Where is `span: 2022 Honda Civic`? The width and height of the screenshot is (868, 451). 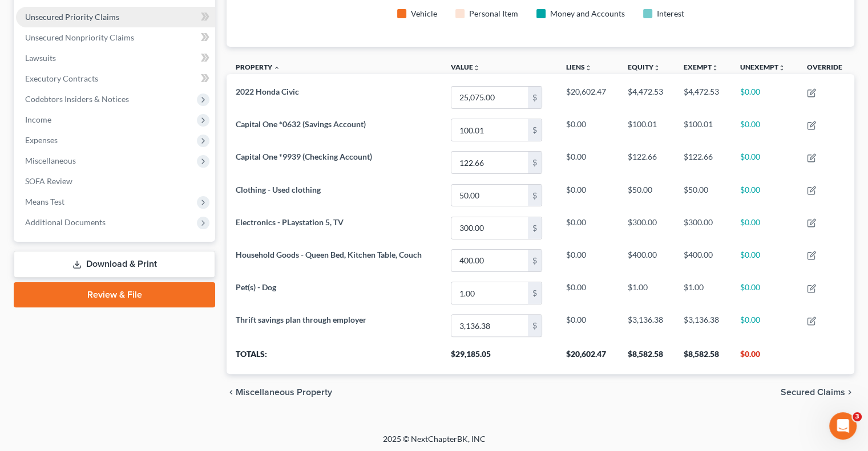
span: 2022 Honda Civic is located at coordinates (267, 91).